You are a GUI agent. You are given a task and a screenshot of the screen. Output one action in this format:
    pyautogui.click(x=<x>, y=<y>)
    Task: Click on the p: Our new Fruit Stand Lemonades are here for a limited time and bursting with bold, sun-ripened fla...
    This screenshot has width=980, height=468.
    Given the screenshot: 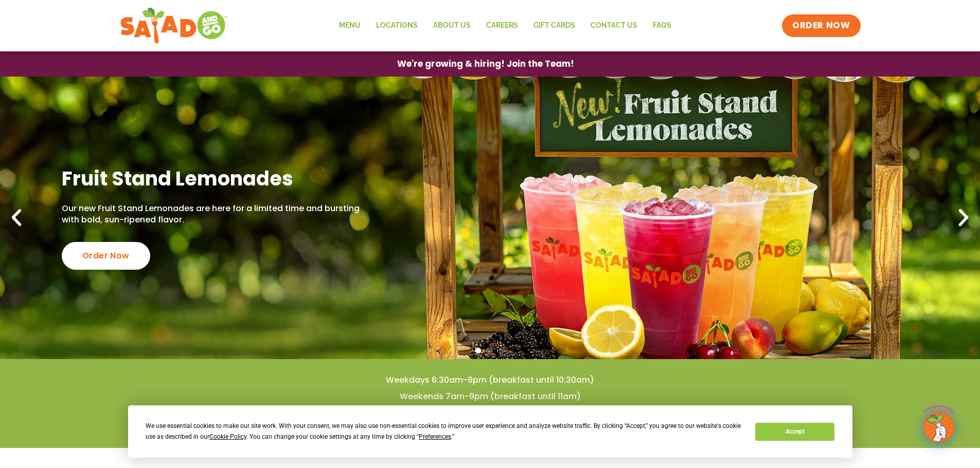 What is the action you would take?
    pyautogui.click(x=213, y=214)
    